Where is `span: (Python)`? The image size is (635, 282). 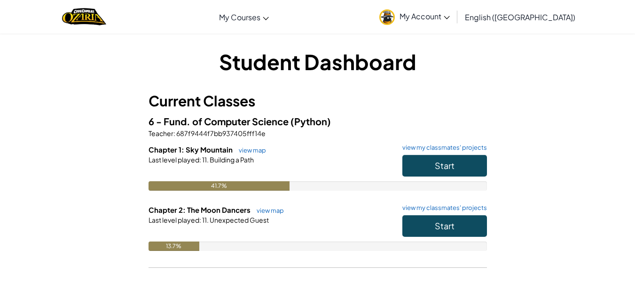
span: (Python) is located at coordinates (311, 121).